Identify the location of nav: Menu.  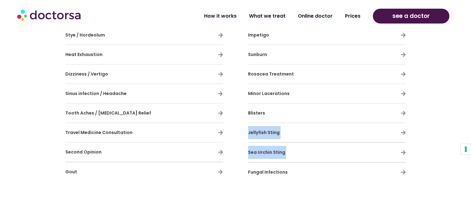
(245, 16).